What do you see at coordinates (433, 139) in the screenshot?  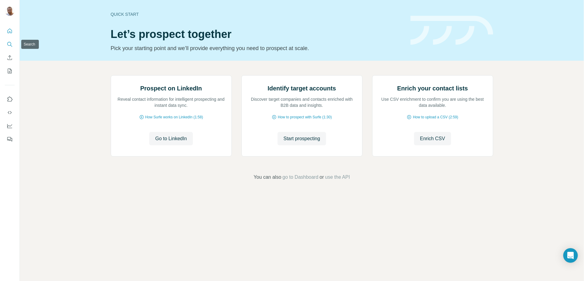 I see `span: Enrich CSV` at bounding box center [433, 139].